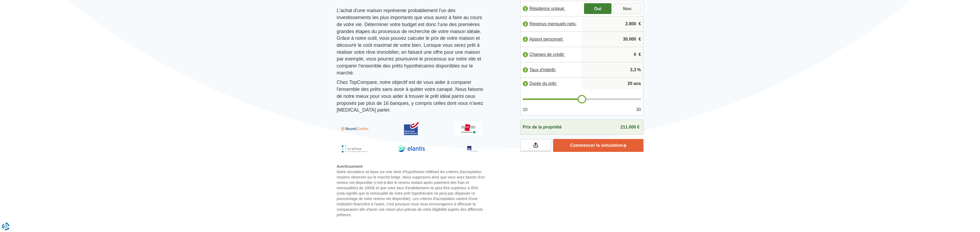  I want to click on label: Charges de crédit:, so click(551, 54).